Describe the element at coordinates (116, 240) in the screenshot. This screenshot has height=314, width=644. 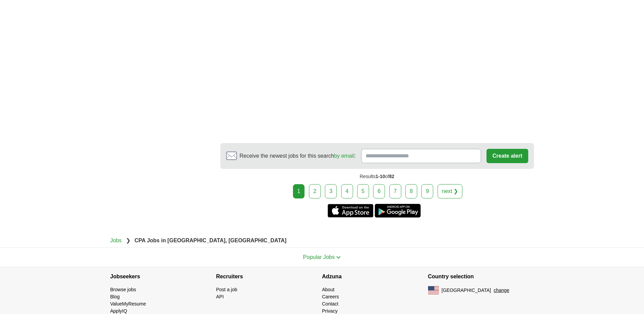
I see `a: Jobs` at that location.